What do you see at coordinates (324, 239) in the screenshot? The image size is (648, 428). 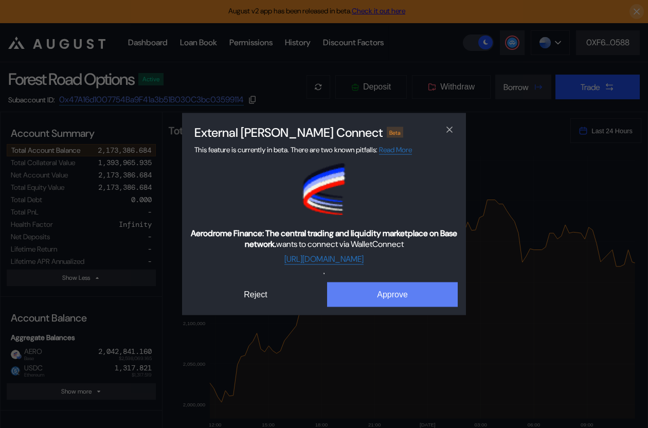 I see `b: Aerodrome Finance: The central trading and liquidity marketplace on Base network.` at bounding box center [324, 239].